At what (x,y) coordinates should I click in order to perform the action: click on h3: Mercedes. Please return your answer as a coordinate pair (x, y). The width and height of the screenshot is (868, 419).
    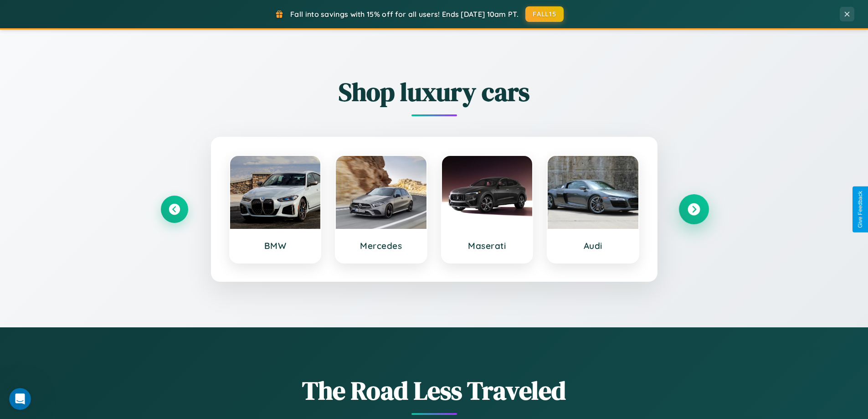
    Looking at the image, I should click on (381, 246).